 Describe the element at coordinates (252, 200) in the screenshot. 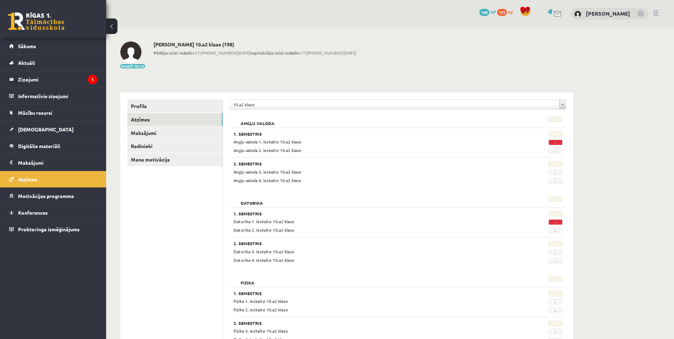

I see `h2: Datorika` at that location.